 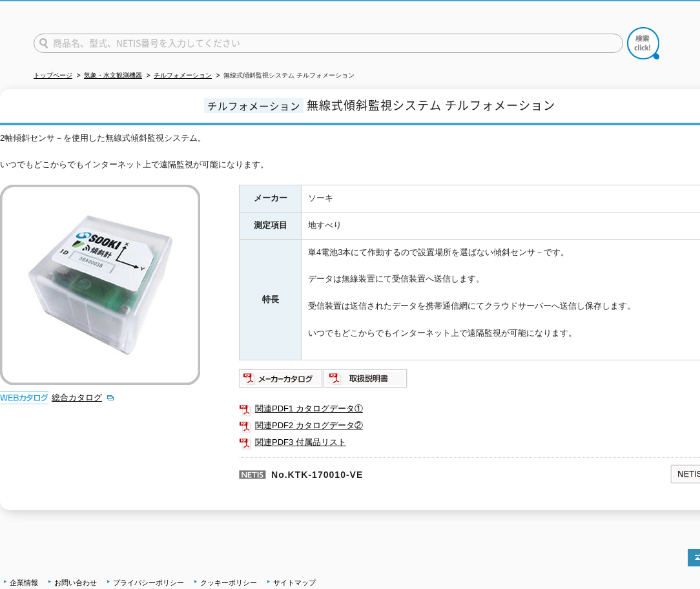 What do you see at coordinates (76, 582) in the screenshot?
I see `a: お問い合わせ` at bounding box center [76, 582].